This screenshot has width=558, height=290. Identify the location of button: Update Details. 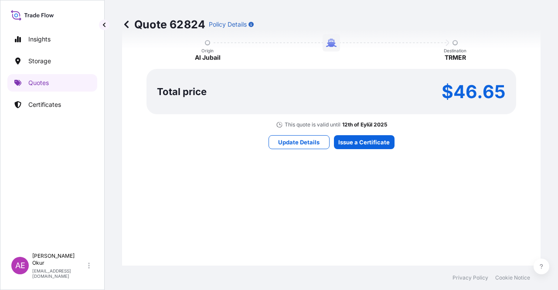
(299, 142).